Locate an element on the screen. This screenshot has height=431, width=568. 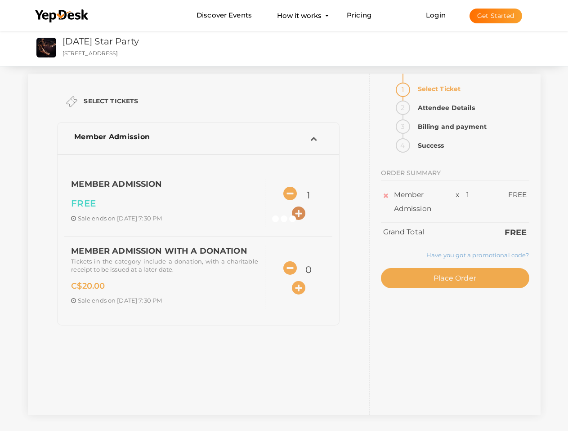
a: Member Admission is located at coordinates (198, 142).